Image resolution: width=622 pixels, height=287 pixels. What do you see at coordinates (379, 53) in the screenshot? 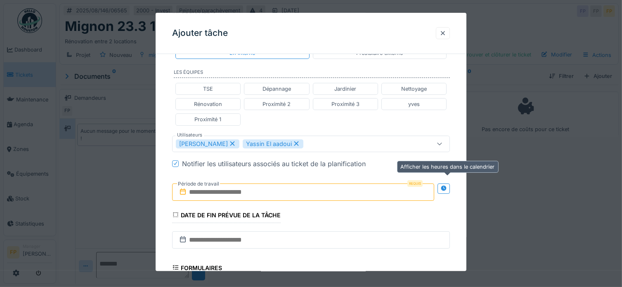
I see `div: Prestataire externe` at bounding box center [379, 53].